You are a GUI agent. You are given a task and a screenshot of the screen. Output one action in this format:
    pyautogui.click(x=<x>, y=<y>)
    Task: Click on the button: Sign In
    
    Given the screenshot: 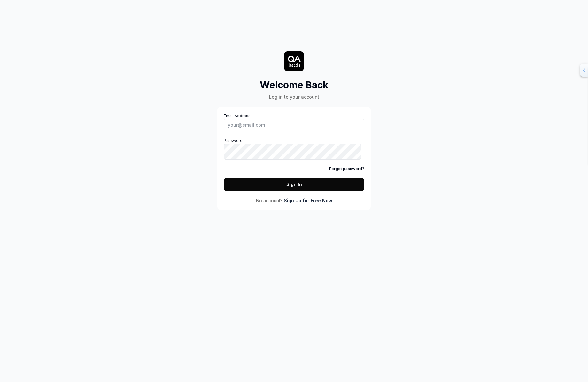 What is the action you would take?
    pyautogui.click(x=294, y=185)
    